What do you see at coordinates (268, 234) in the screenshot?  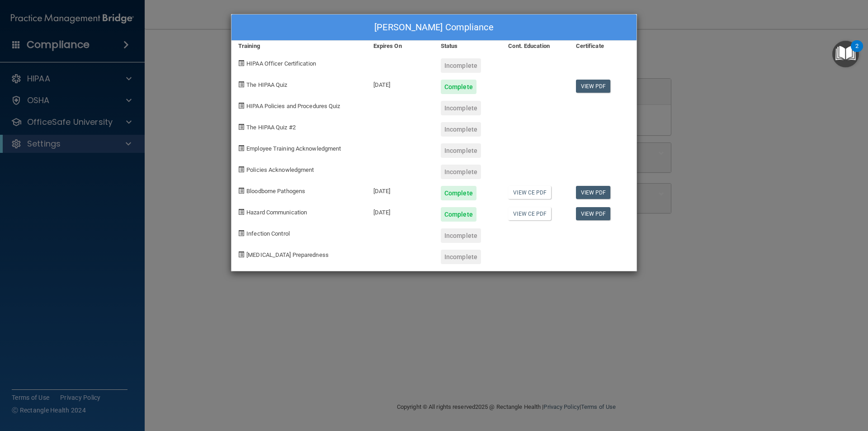 I see `span: Infection Control` at bounding box center [268, 234].